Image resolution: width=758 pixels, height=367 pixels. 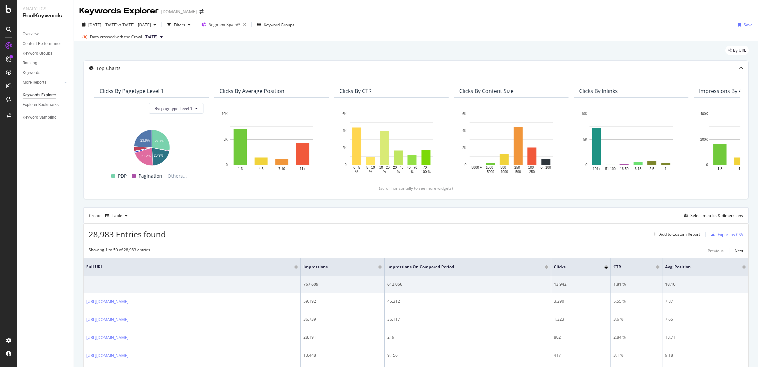 What do you see at coordinates (282, 168) in the screenshot?
I see `text: 7-10` at bounding box center [282, 168].